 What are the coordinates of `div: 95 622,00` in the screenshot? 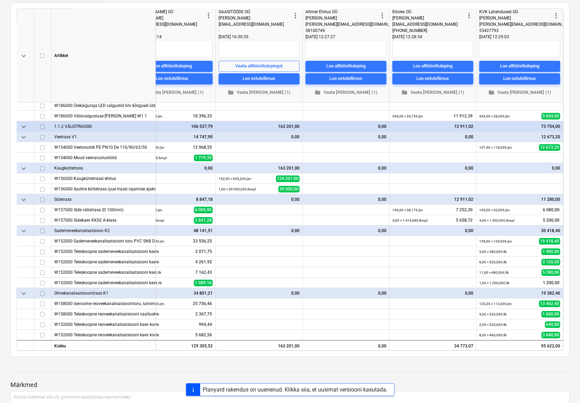 It's located at (520, 346).